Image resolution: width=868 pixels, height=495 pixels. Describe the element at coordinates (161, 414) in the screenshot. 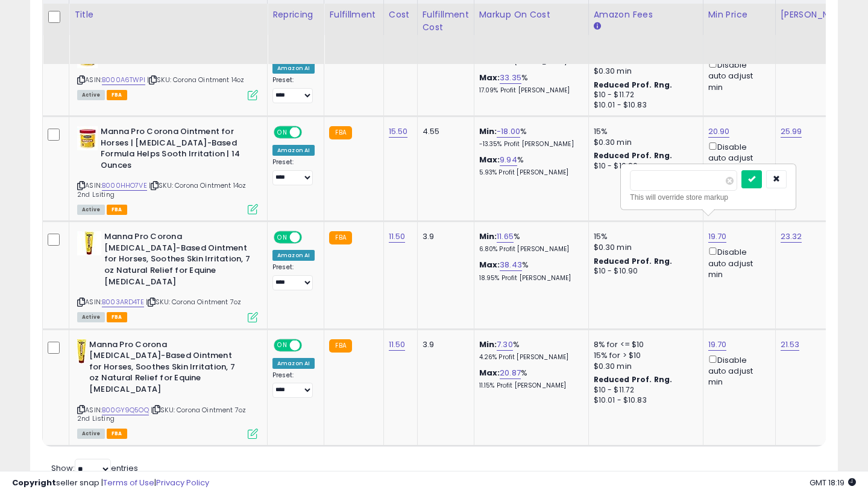

I see `span: | SKU: Corona Ointment 7oz 2nd Listing` at that location.